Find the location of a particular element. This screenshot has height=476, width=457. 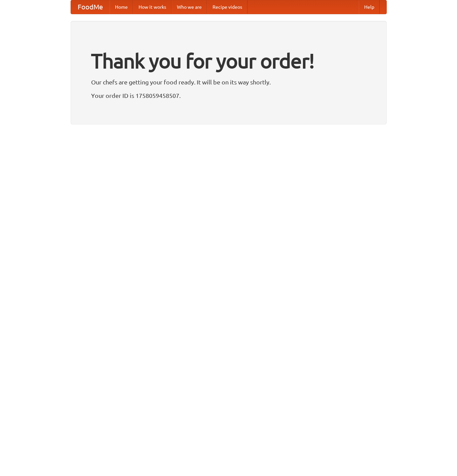

a: Who we are is located at coordinates (190, 7).